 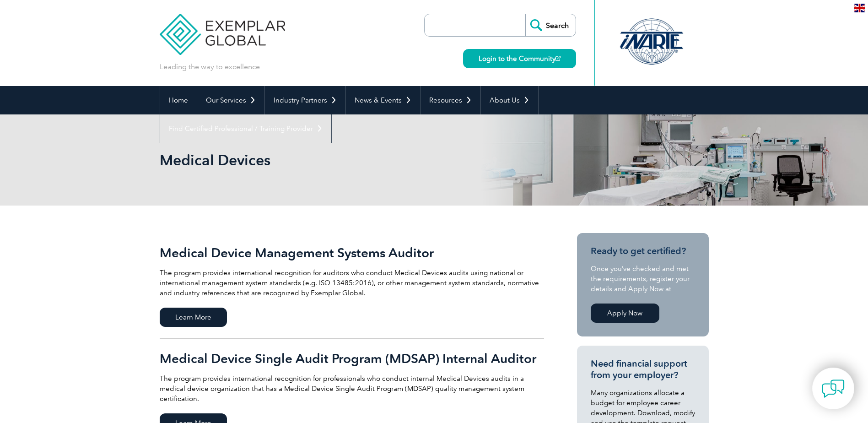 I want to click on img: contact-chat.png, so click(x=833, y=389).